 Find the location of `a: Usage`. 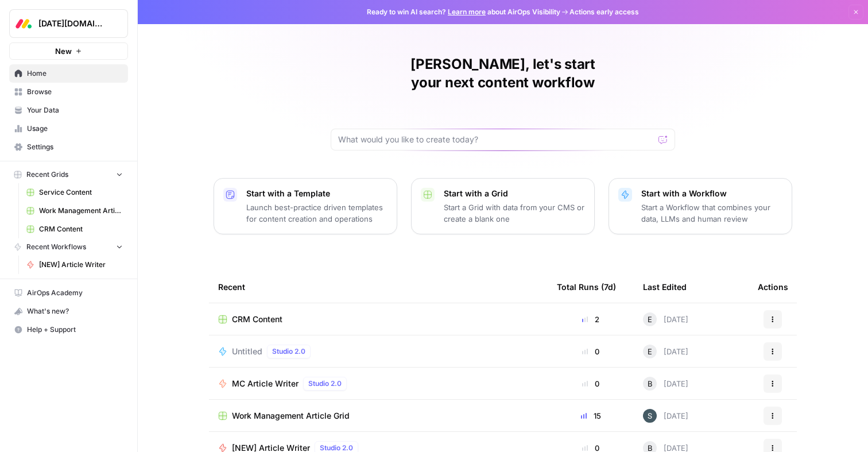

a: Usage is located at coordinates (68, 129).